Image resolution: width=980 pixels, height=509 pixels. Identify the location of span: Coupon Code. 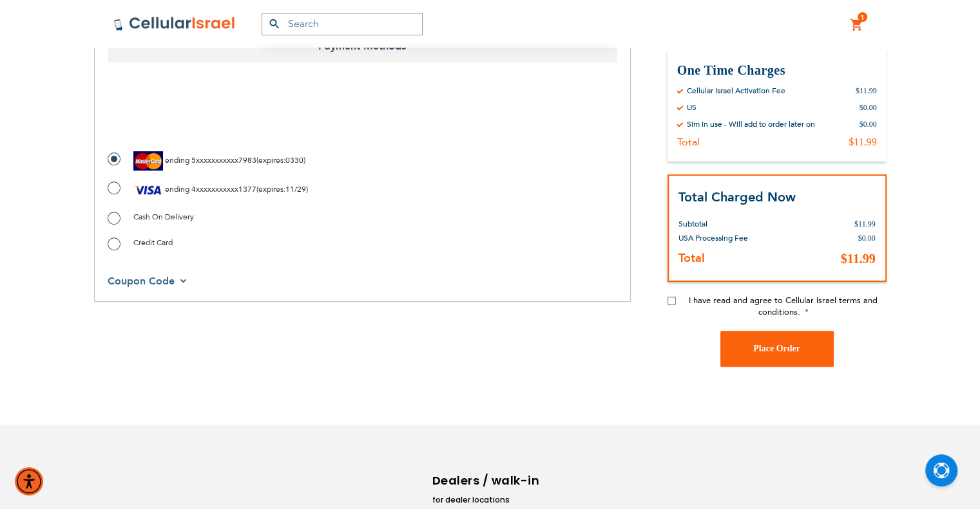
(141, 282).